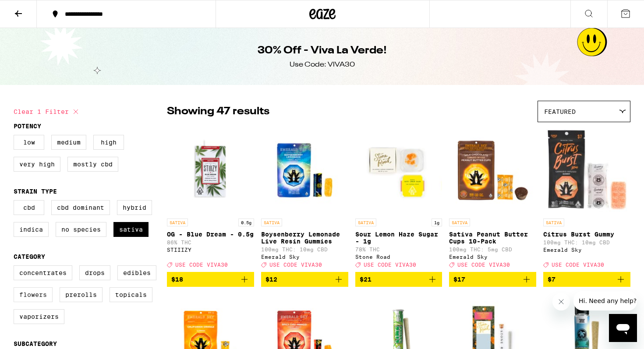 Image resolution: width=644 pixels, height=349 pixels. I want to click on p: 100mg THC: 5mg CBD, so click(492, 249).